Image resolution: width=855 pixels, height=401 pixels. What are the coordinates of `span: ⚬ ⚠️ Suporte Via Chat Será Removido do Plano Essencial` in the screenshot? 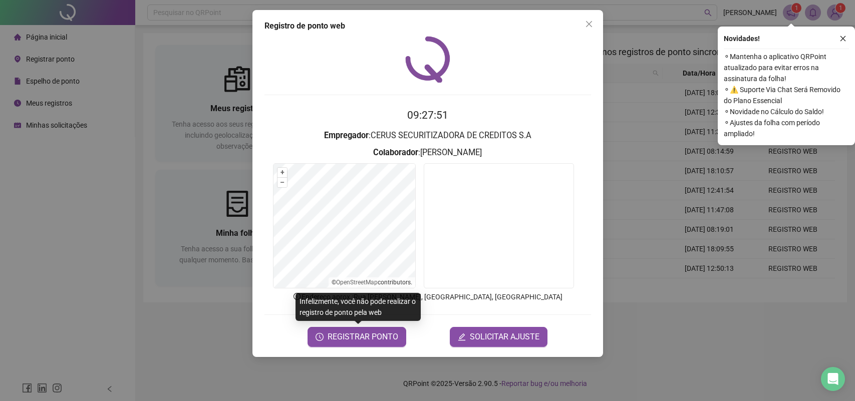 It's located at (786, 95).